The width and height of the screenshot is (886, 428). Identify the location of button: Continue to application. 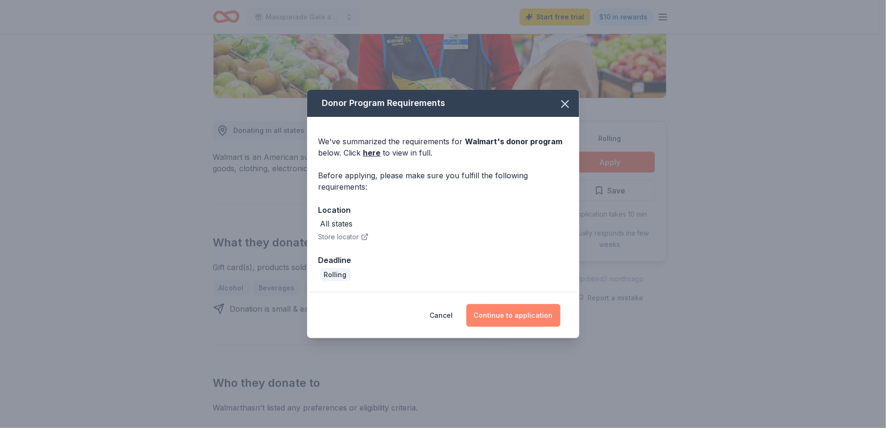
(513, 315).